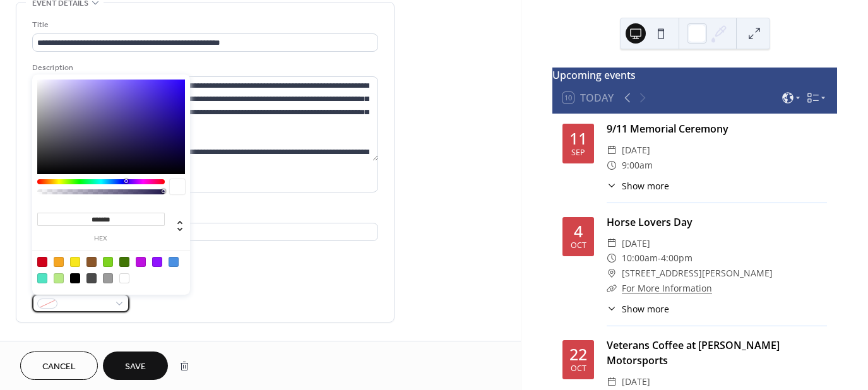  What do you see at coordinates (60, 344) in the screenshot?
I see `span: Date and time` at bounding box center [60, 344].